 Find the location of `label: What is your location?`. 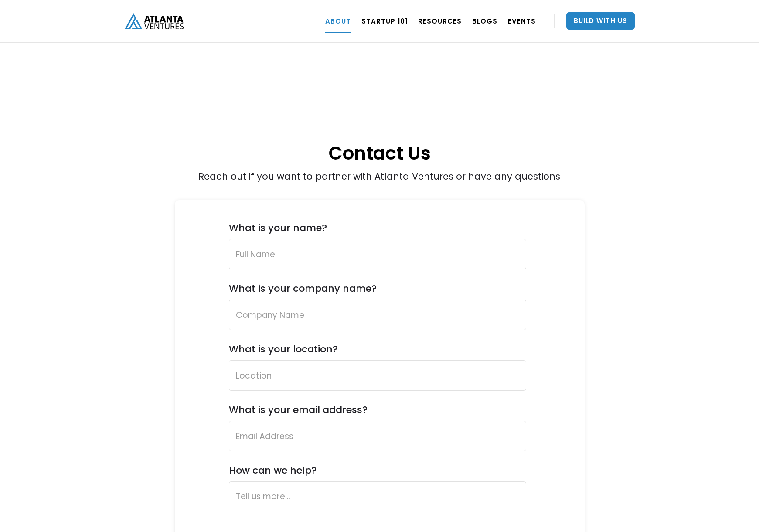

label: What is your location? is located at coordinates (284, 349).